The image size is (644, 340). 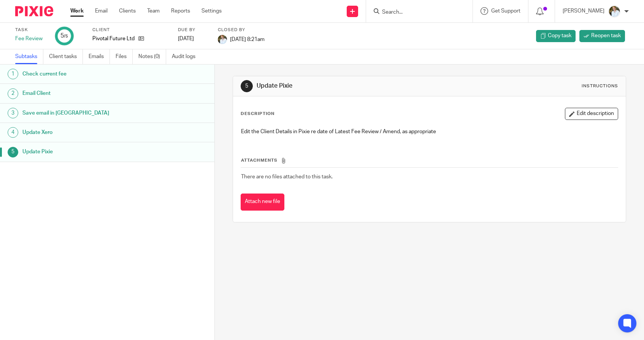 I want to click on img: Pixie, so click(x=34, y=11).